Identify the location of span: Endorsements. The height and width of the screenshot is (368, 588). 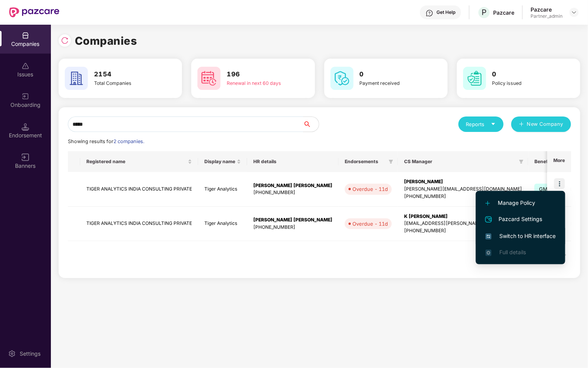
(365, 161).